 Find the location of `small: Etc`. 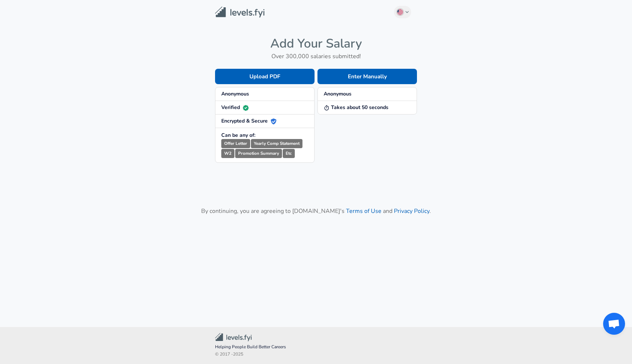

small: Etc is located at coordinates (288, 153).